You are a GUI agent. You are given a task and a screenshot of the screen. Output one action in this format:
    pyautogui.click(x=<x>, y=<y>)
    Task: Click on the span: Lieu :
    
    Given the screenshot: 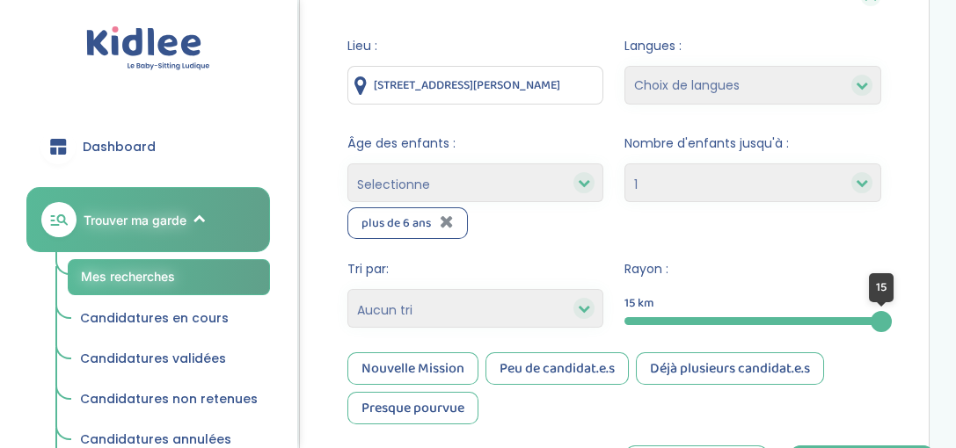 What is the action you would take?
    pyautogui.click(x=476, y=46)
    